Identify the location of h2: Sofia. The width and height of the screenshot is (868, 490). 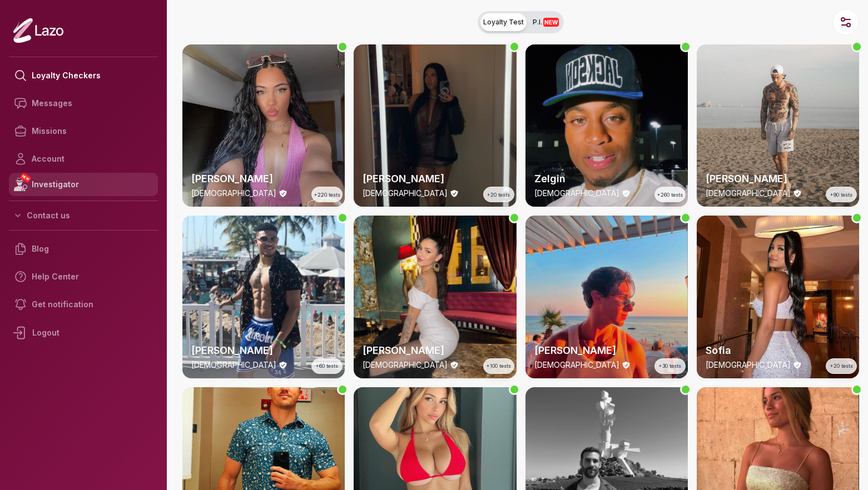
(778, 351).